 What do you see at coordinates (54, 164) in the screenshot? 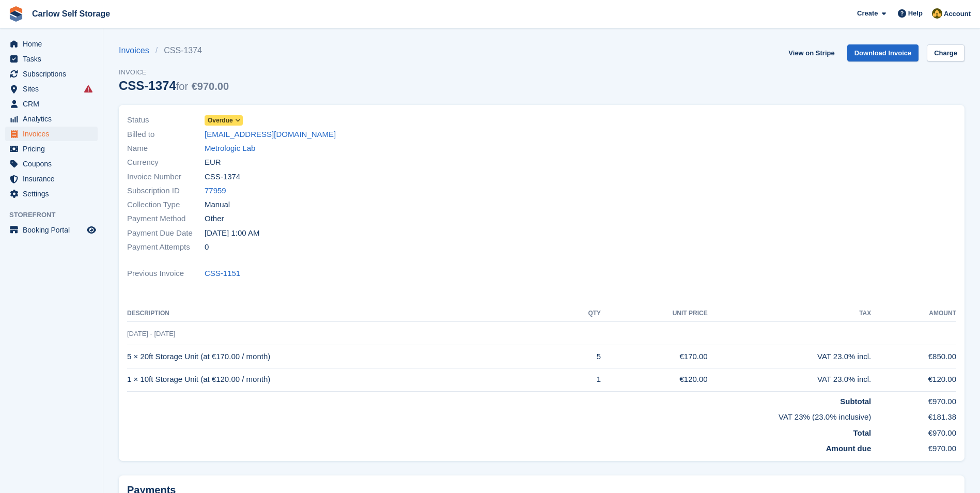
I see `span: Coupons` at bounding box center [54, 164].